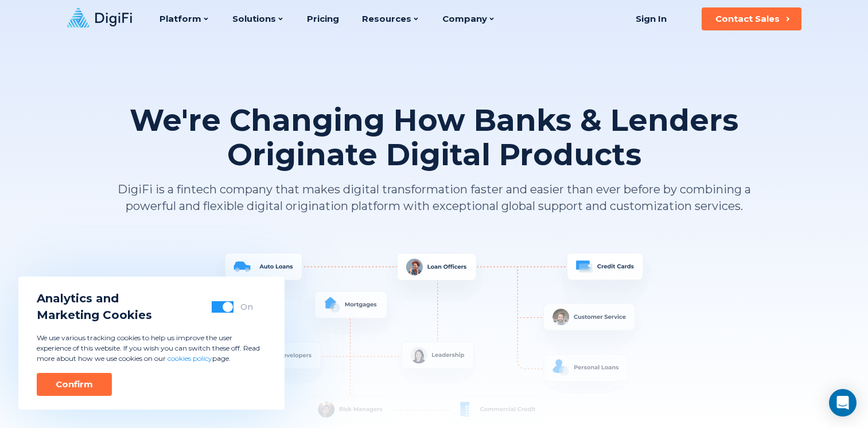  I want to click on span: Marketing Cookies, so click(94, 315).